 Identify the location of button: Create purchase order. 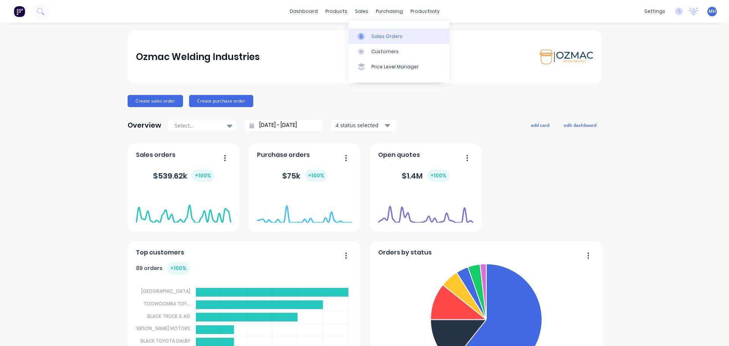
(221, 101).